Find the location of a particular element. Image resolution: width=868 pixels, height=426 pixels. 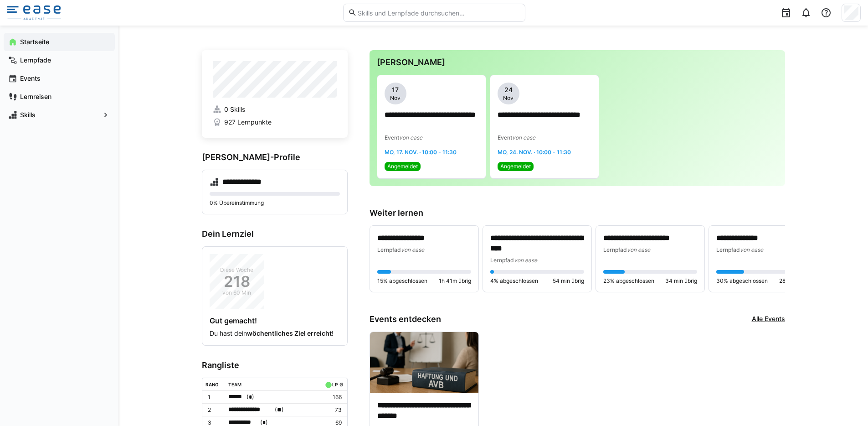

span: 927 Lernpunkte is located at coordinates (248, 122).